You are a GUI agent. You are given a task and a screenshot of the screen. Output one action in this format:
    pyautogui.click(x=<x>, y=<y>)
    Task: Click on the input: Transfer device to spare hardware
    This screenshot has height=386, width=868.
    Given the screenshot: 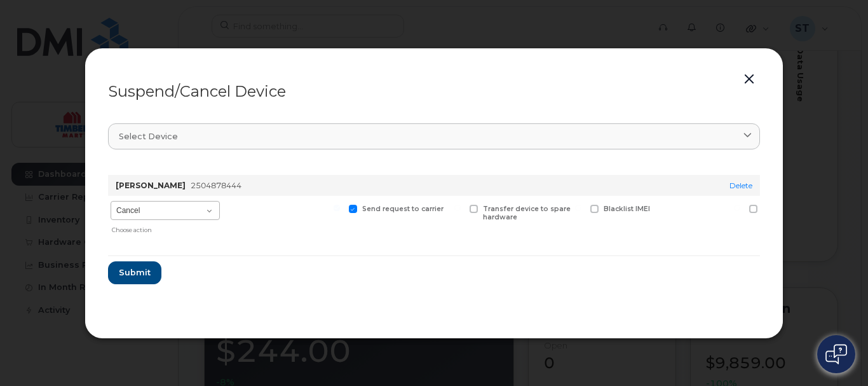 What is the action you would take?
    pyautogui.click(x=458, y=208)
    